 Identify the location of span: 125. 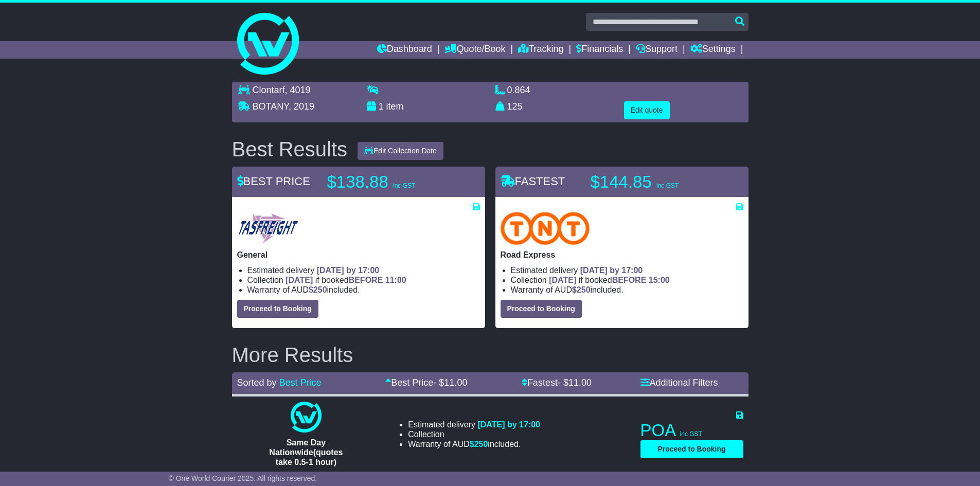
(515, 106).